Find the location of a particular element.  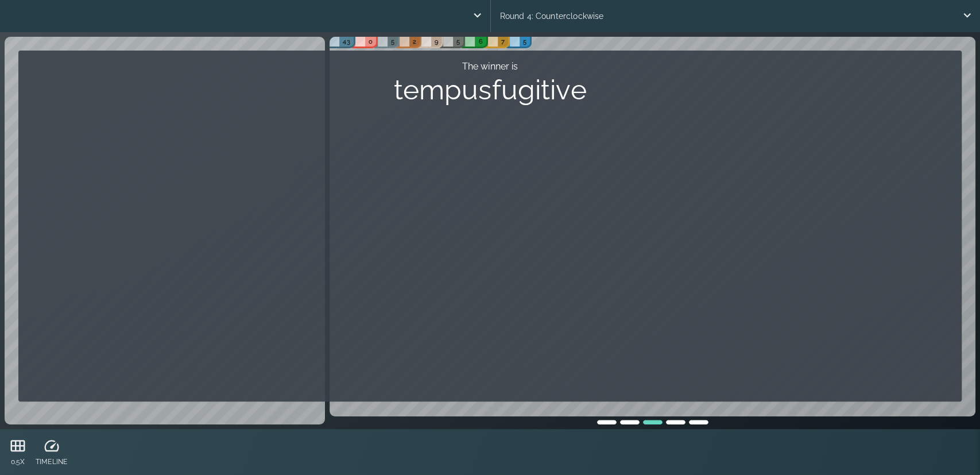

p: 43 is located at coordinates (347, 41).